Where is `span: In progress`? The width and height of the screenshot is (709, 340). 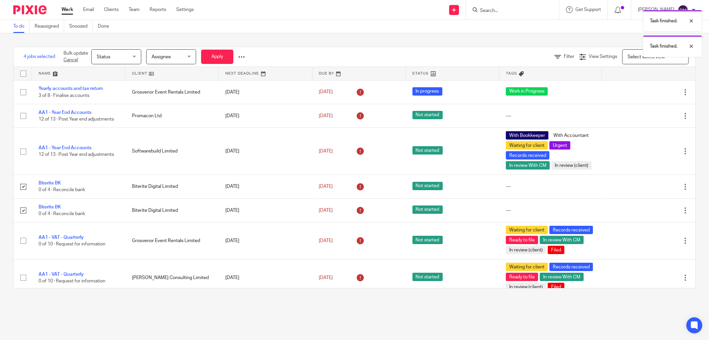 span: In progress is located at coordinates (428, 91).